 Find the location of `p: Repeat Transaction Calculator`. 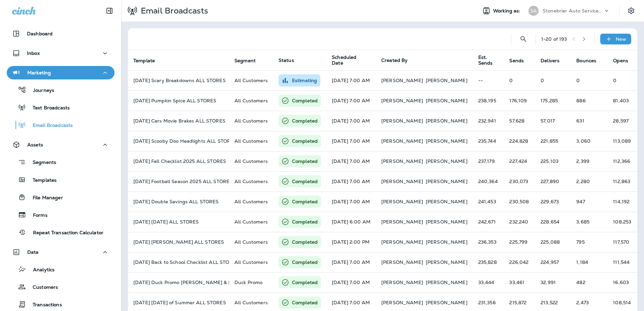

p: Repeat Transaction Calculator is located at coordinates (65, 233).